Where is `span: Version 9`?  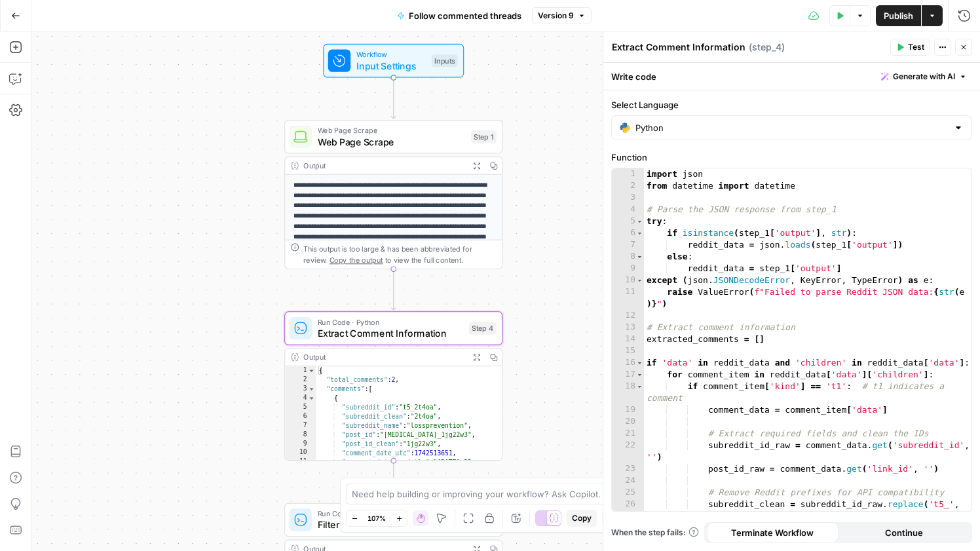
span: Version 9 is located at coordinates (556, 16).